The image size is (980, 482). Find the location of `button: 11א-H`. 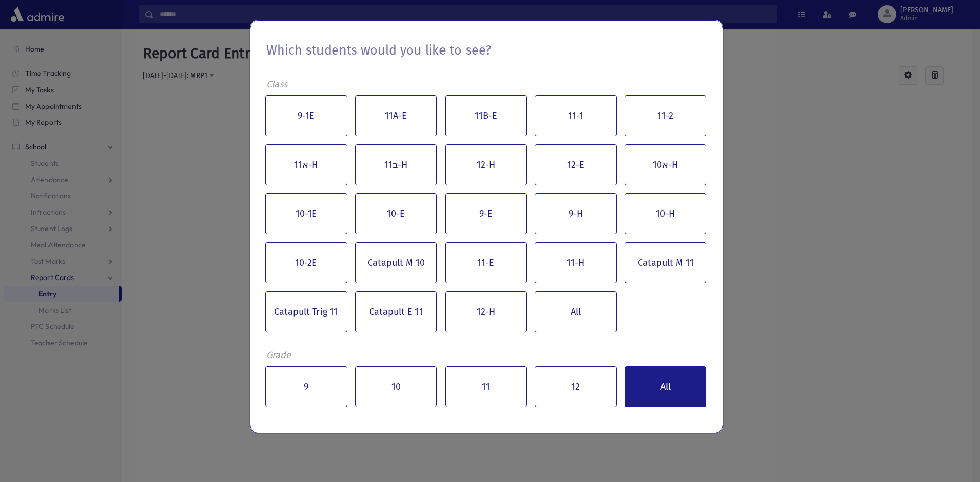

button: 11א-H is located at coordinates (306, 165).